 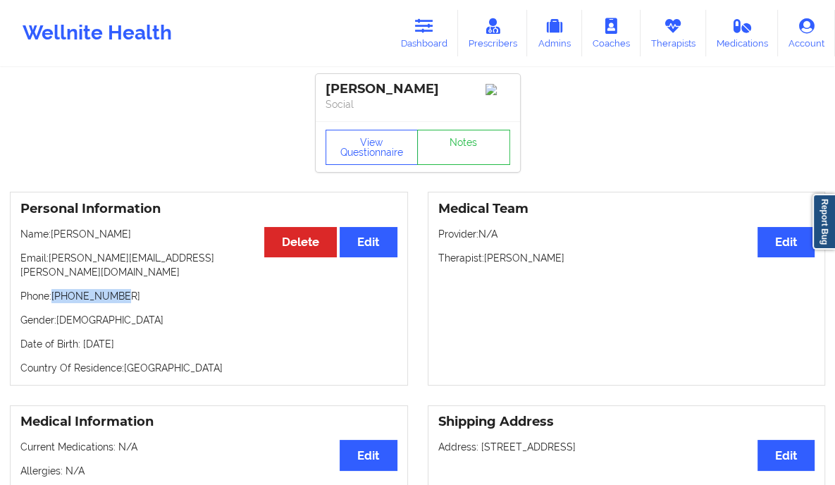 I want to click on a: Medications, so click(x=742, y=33).